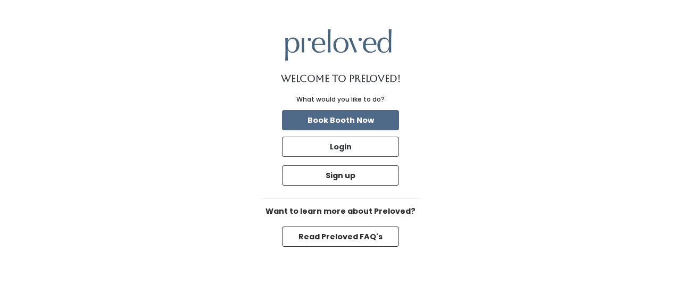 This screenshot has height=293, width=681. Describe the element at coordinates (340, 237) in the screenshot. I see `button: Read Preloved FAQ's` at that location.